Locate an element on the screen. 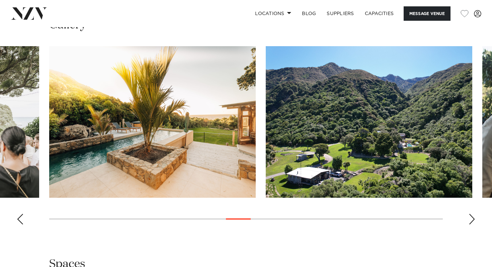 The height and width of the screenshot is (267, 492). button: Message Venue is located at coordinates (427, 13).